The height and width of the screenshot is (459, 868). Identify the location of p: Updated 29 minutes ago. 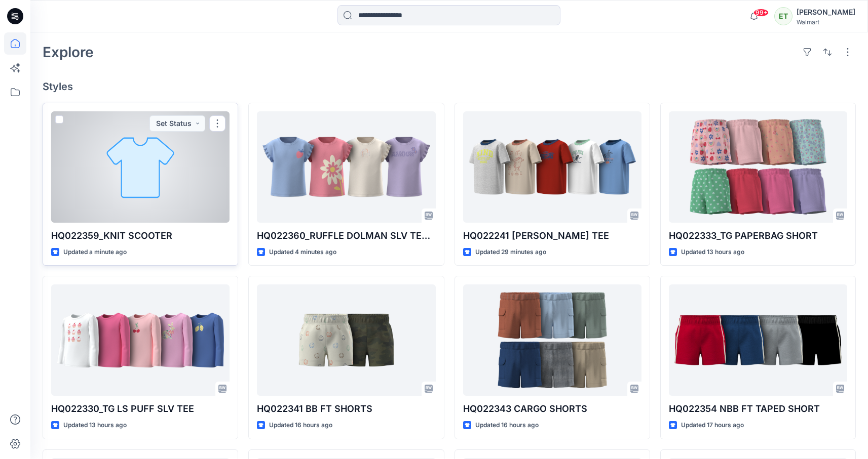
(511, 252).